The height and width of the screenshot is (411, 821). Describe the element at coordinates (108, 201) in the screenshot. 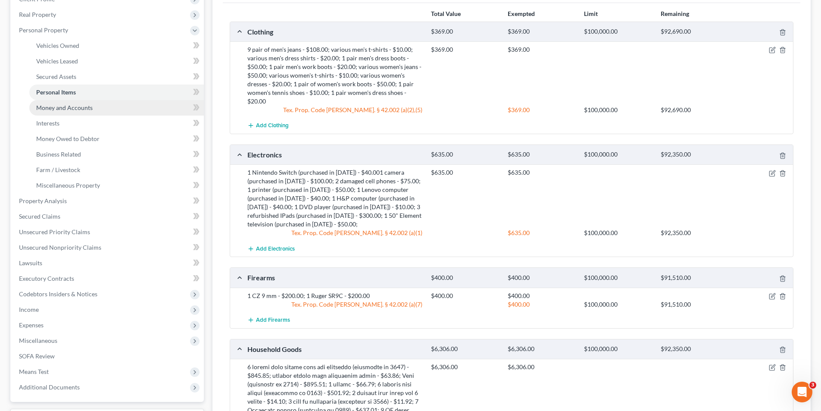

I see `a: Property Analysis` at that location.